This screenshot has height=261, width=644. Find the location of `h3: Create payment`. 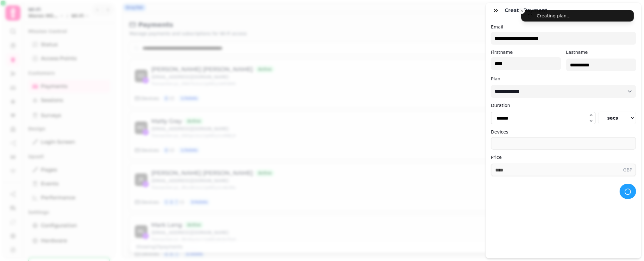

h3: Create payment is located at coordinates (527, 10).